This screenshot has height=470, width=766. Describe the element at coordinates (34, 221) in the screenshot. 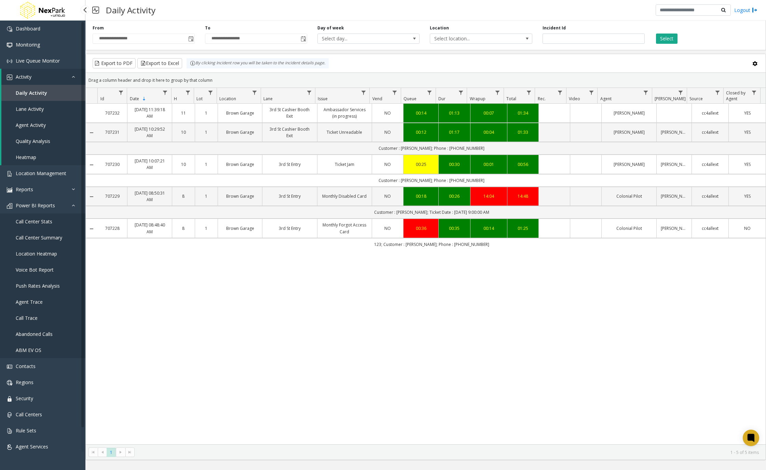

I see `span: Call Center Stats` at that location.